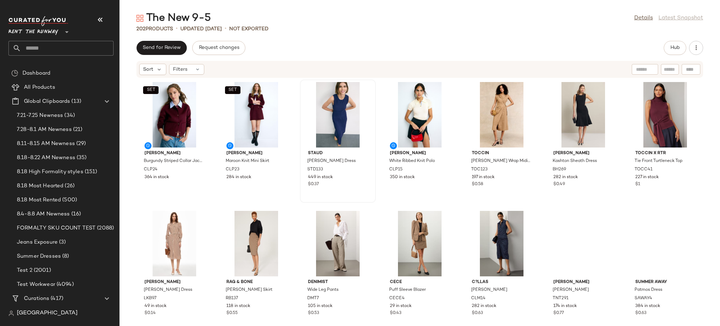 The height and width of the screenshot is (326, 720). What do you see at coordinates (105, 228) in the screenshot?
I see `span: (2088)` at bounding box center [105, 228].